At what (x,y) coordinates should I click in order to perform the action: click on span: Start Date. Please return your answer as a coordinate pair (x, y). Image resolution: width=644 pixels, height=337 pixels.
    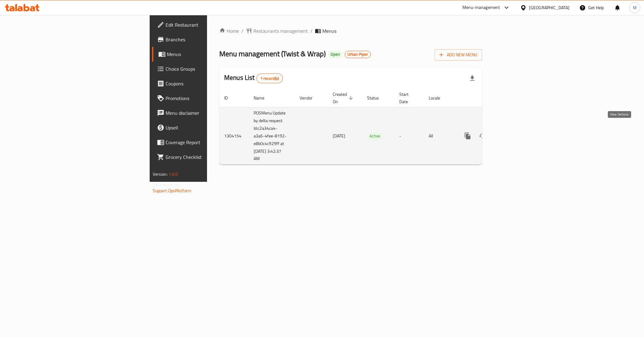
    Looking at the image, I should click on (408, 98).